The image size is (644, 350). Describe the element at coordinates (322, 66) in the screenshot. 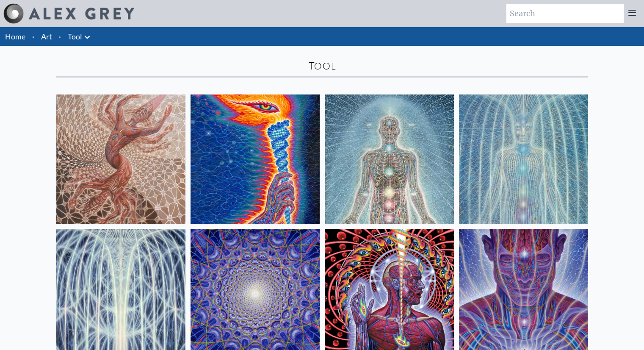

I see `div: Tool` at that location.